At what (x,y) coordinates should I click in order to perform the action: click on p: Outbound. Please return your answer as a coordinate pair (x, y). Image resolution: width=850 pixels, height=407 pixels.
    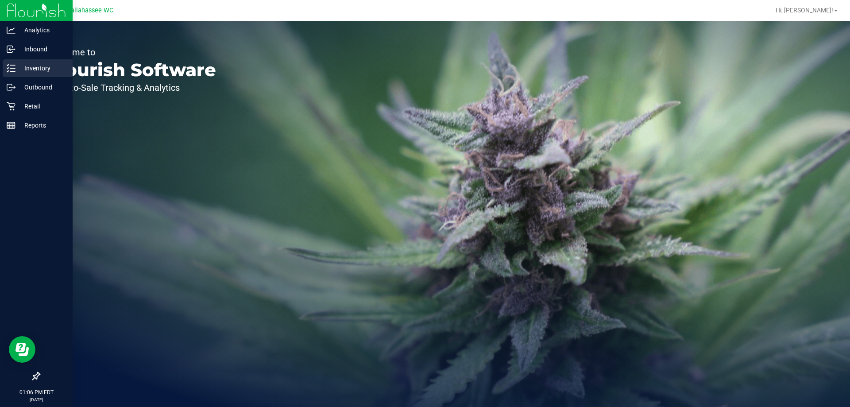
    Looking at the image, I should click on (42, 87).